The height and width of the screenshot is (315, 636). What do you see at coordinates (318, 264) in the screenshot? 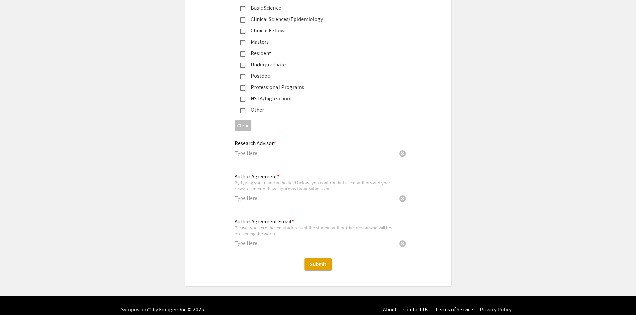
I see `span: Submit` at bounding box center [318, 264].